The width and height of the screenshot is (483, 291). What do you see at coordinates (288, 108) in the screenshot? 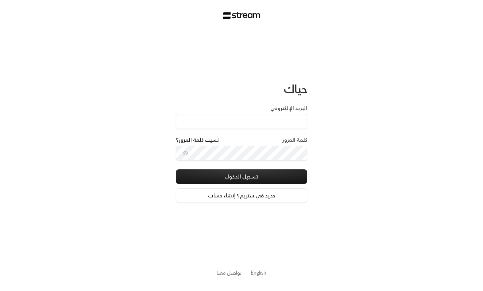
I see `label: البريد الإلكتروني` at bounding box center [288, 108].